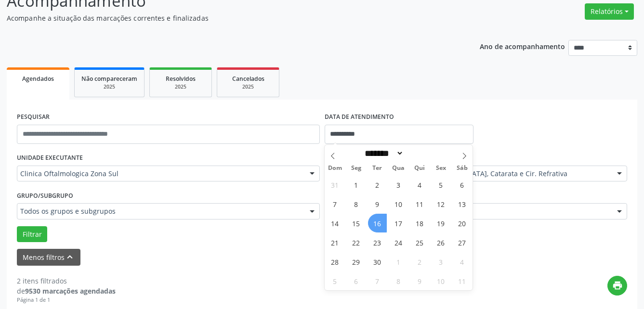 Image resolution: width=644 pixels, height=309 pixels. I want to click on span: Setembro 26, 2025, so click(441, 242).